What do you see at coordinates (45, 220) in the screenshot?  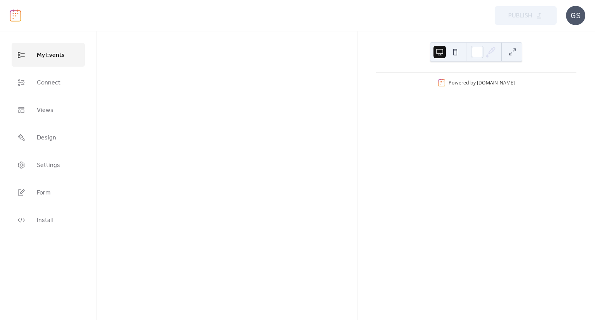 I see `span: Install` at bounding box center [45, 220].